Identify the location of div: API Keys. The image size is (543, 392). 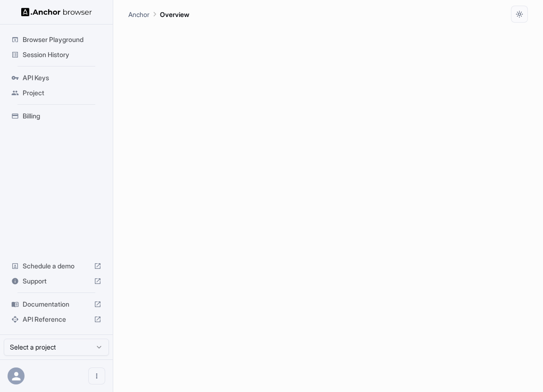
(56, 78).